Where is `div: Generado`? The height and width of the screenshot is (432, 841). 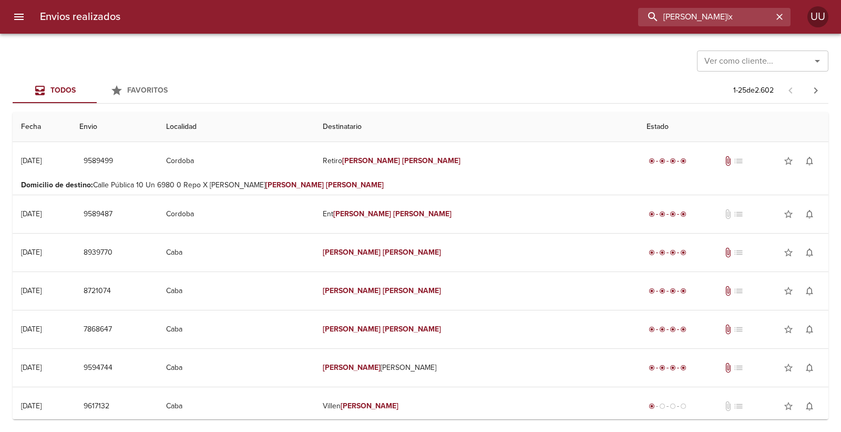 div: Generado is located at coordinates (668, 406).